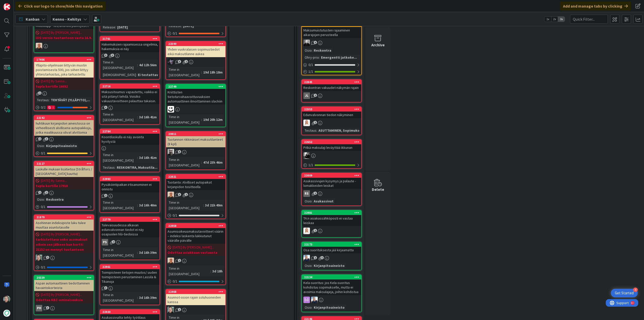 This screenshot has width=644, height=320. Describe the element at coordinates (171, 152) in the screenshot. I see `img: JH` at that location.